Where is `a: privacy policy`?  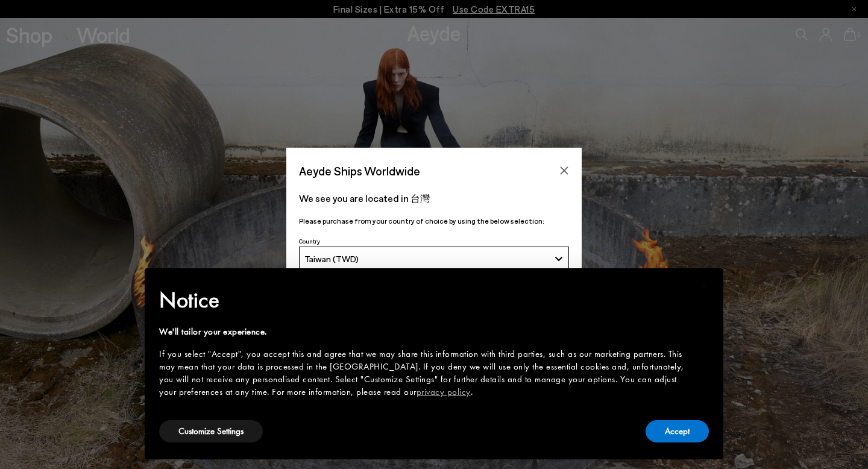
a: privacy policy is located at coordinates (444, 392).